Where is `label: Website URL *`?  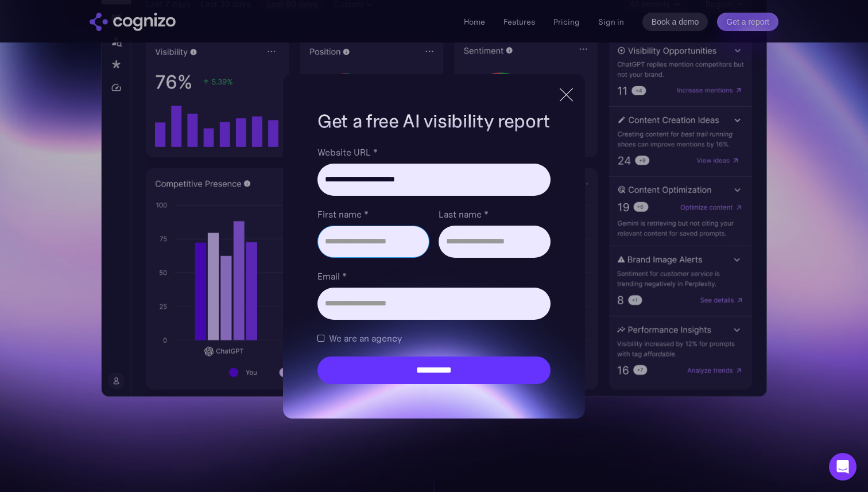 label: Website URL * is located at coordinates (434, 152).